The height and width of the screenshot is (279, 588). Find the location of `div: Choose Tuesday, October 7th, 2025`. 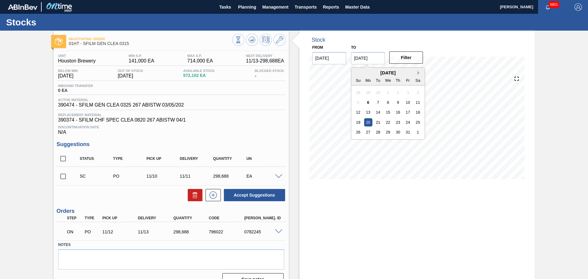

div: Choose Tuesday, October 7th, 2025 is located at coordinates (378, 102).